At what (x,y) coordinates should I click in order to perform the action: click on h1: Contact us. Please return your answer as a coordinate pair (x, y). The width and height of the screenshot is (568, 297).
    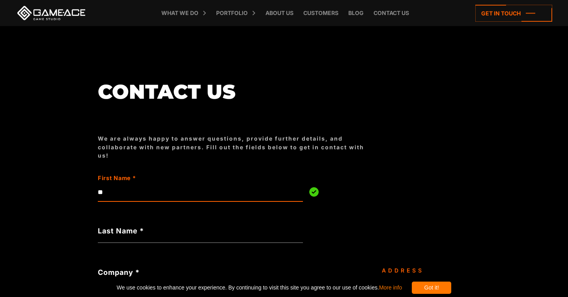
    Looking at the image, I should click on (236, 91).